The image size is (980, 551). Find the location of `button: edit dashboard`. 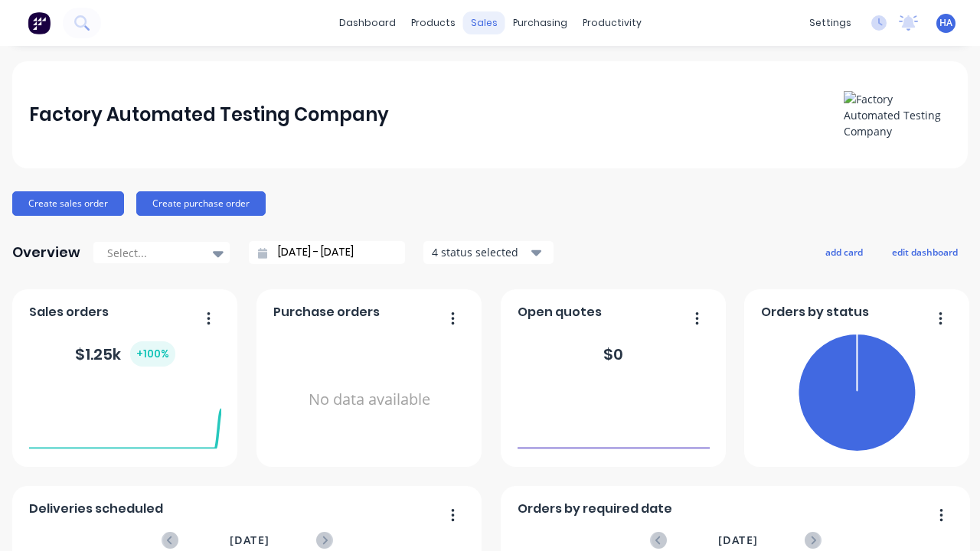

button: edit dashboard is located at coordinates (925, 252).